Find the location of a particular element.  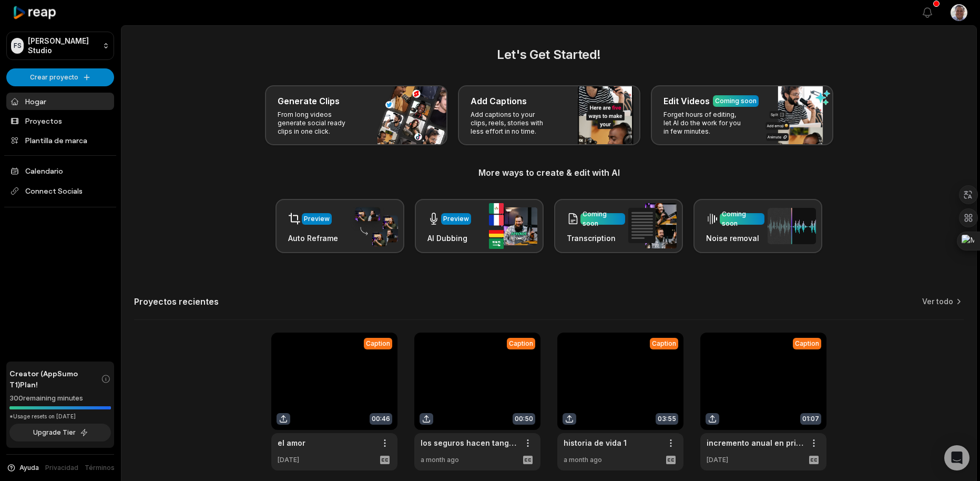

p: From long videos generate social ready clips in one click. is located at coordinates (318, 124).